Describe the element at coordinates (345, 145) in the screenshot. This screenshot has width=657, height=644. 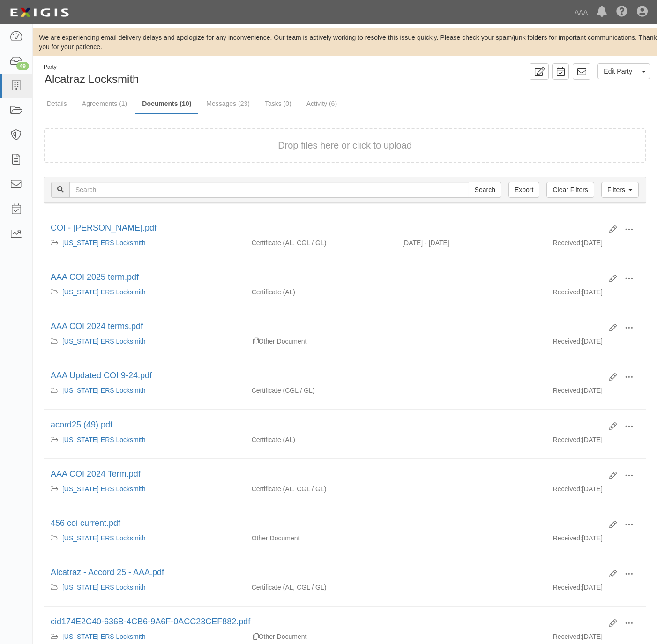
I see `button: Drop files here or click to upload` at that location.